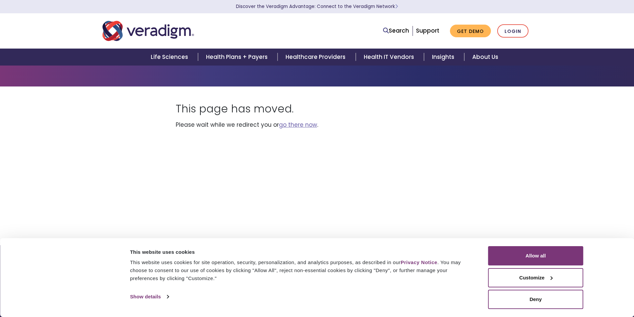 The height and width of the screenshot is (317, 634). I want to click on button: Deny, so click(536, 299).